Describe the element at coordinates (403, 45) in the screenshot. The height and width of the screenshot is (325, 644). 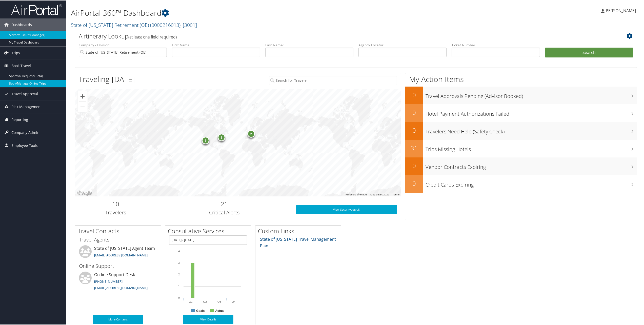
I see `label: Agency Locator:` at that location.